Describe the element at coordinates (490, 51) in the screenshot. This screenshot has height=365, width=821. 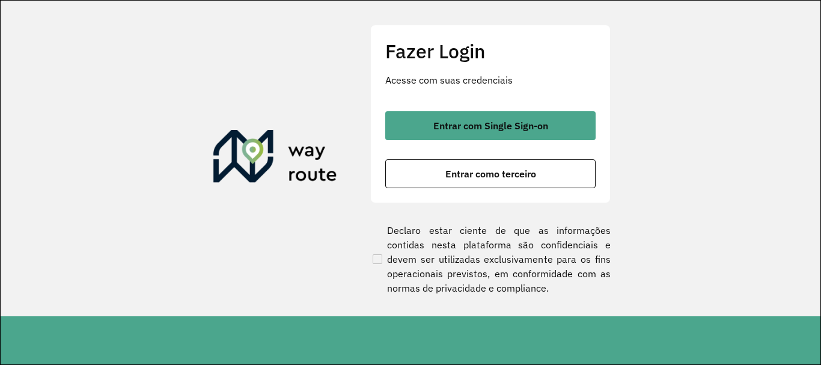
I see `h2: Fazer Login` at that location.